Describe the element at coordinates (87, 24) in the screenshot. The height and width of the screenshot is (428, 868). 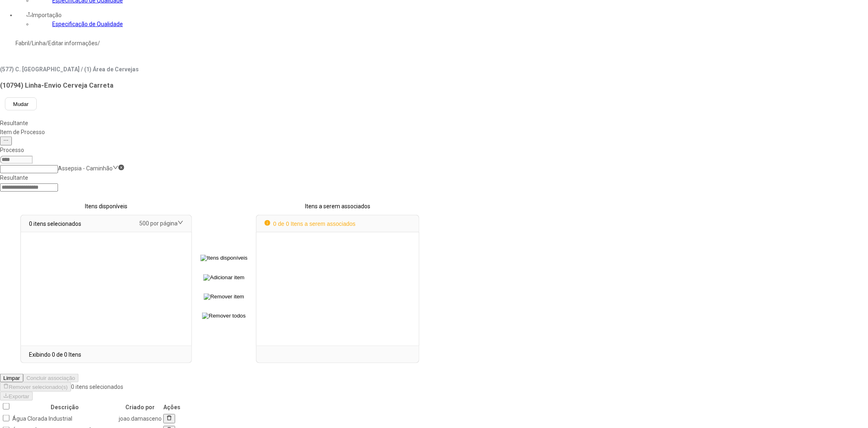
I see `a: Especificação de Qualidade` at that location.